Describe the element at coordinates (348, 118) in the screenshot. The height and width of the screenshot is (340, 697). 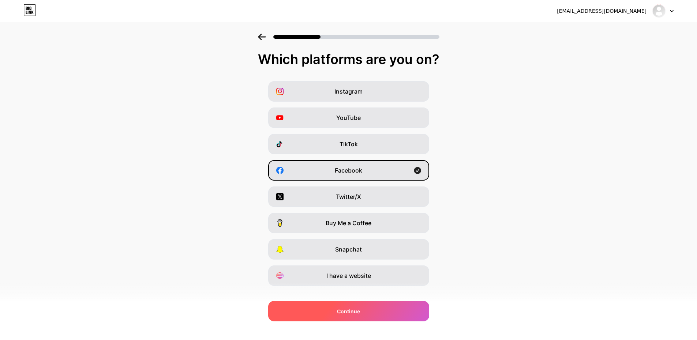
I see `span: YouTube` at that location.